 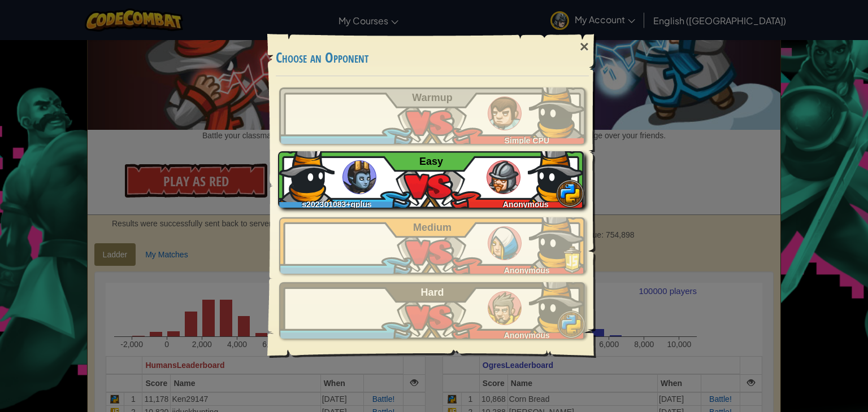 What do you see at coordinates (504, 177) in the screenshot?
I see `img: humans_ladder_easy.png` at bounding box center [504, 177].